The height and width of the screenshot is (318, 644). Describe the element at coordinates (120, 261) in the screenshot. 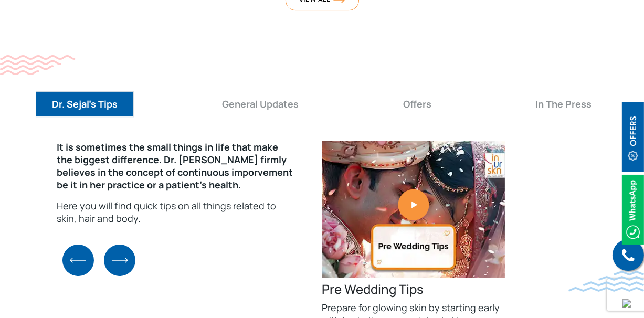

I see `div: Next slide` at that location.